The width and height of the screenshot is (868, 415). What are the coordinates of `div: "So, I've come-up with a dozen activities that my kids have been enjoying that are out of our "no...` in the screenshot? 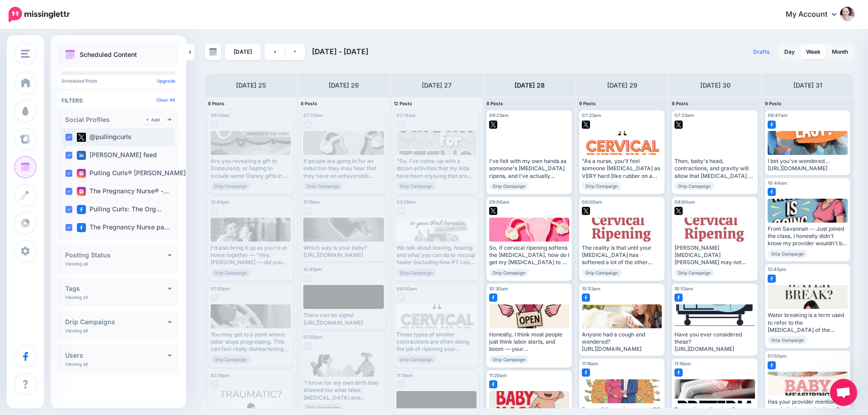 It's located at (436, 169).